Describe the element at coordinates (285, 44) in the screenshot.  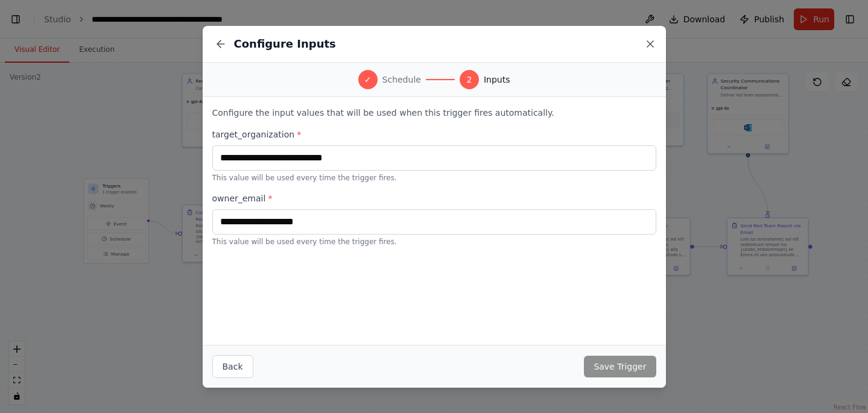
I see `h2: Configure Inputs` at that location.